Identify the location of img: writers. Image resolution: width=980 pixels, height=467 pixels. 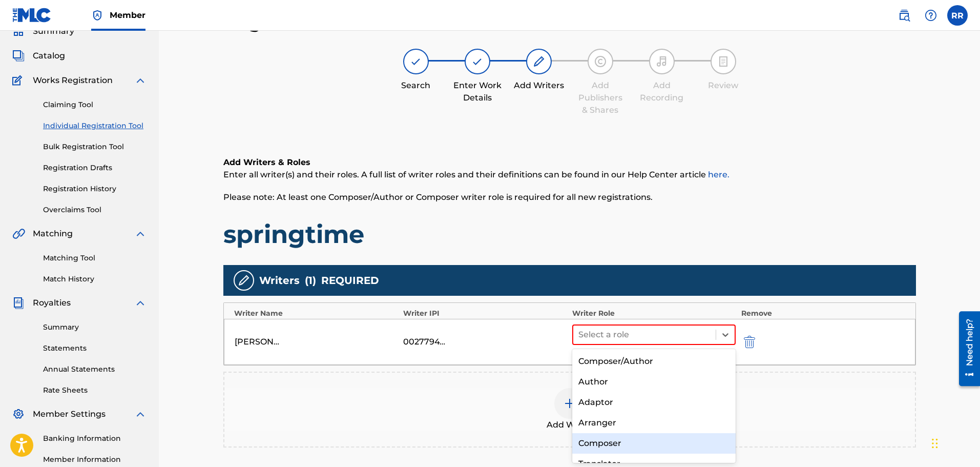
(244, 280).